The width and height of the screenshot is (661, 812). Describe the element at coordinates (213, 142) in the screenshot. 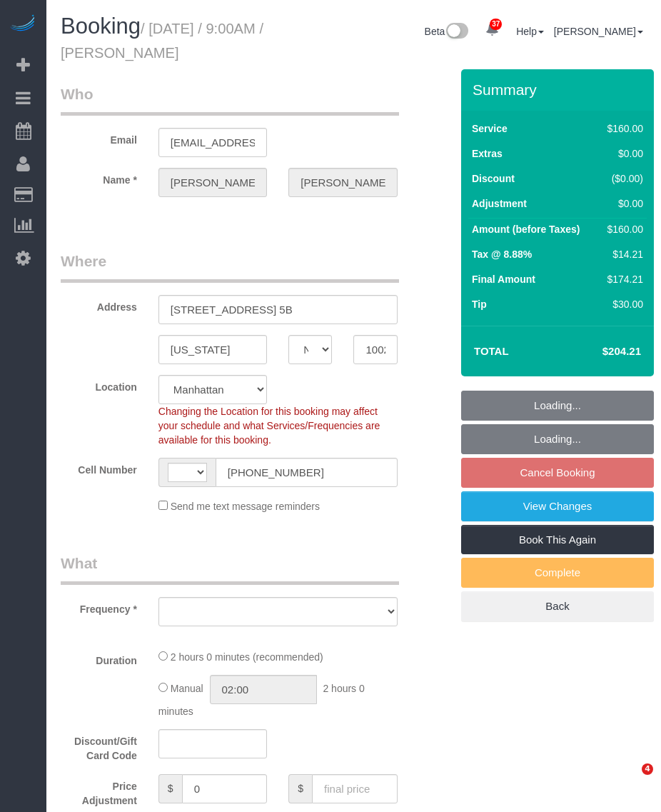

I see `input: Email` at that location.